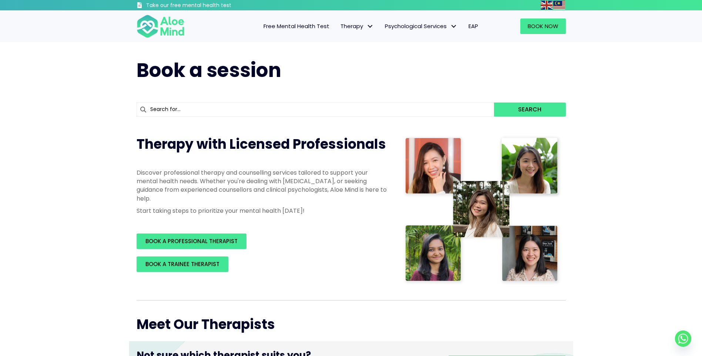 The image size is (702, 356). Describe the element at coordinates (543, 26) in the screenshot. I see `span: Book Now` at that location.